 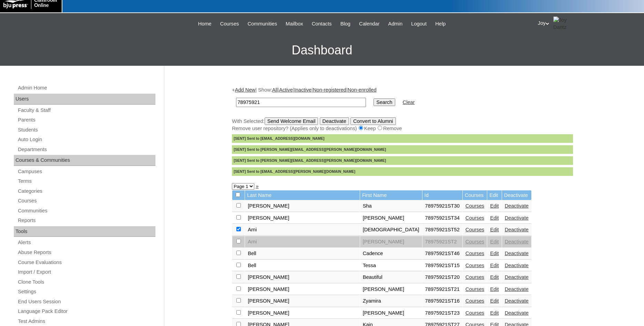 What do you see at coordinates (402, 128) in the screenshot?
I see `div: Remove user repository? (Applies only to deactivations) Keep Remove` at bounding box center [402, 128].